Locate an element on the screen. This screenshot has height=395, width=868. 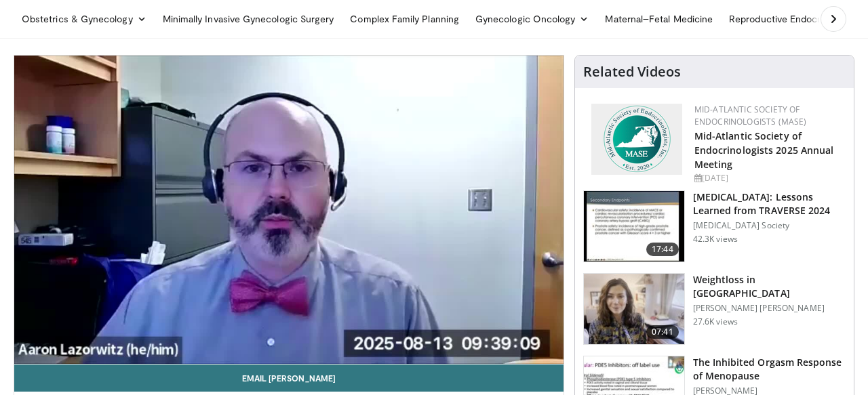
span: 07:41 is located at coordinates (663, 332).